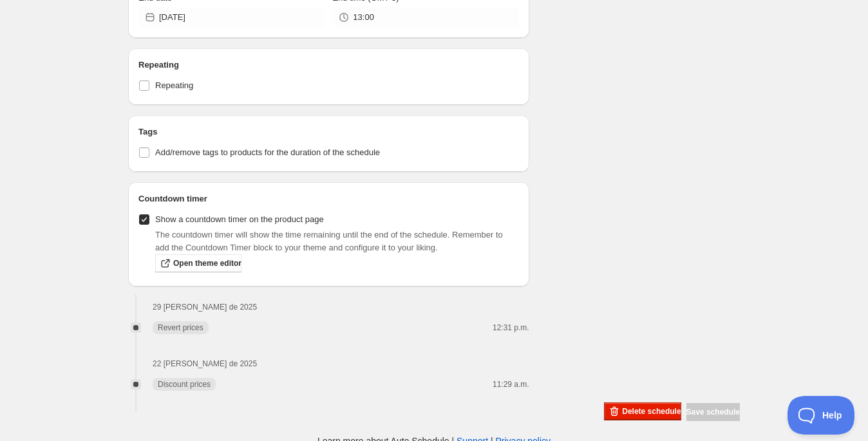 This screenshot has height=441, width=868. What do you see at coordinates (500, 384) in the screenshot?
I see `p: 11:29 a.m.` at bounding box center [500, 384].